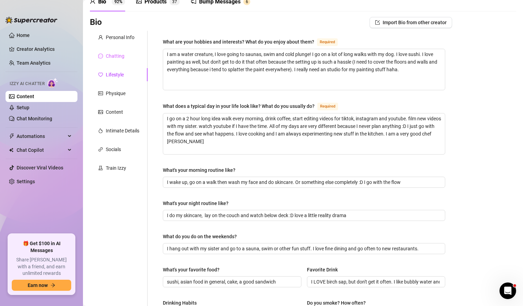 The image size is (523, 306). Describe the element at coordinates (26, 181) in the screenshot. I see `a: Settings` at that location.